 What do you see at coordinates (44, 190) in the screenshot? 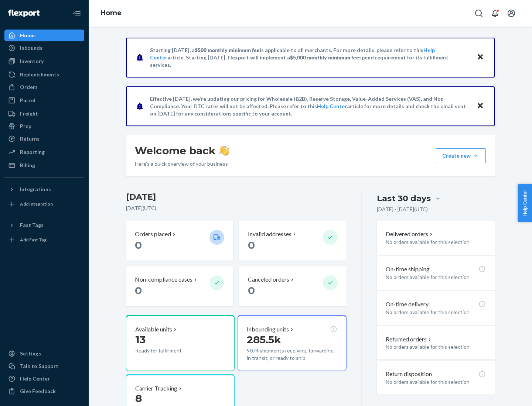
I see `button: Integrations` at bounding box center [44, 190].